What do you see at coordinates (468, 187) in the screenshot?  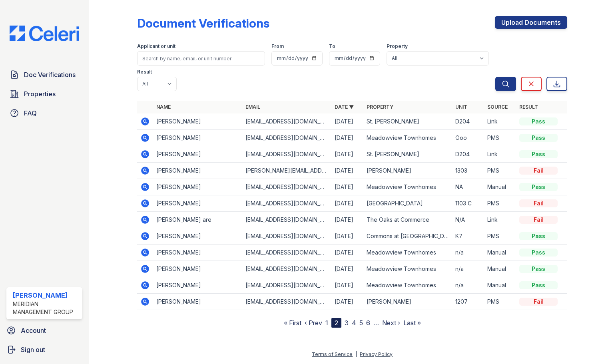 I see `td: NA` at bounding box center [468, 187].